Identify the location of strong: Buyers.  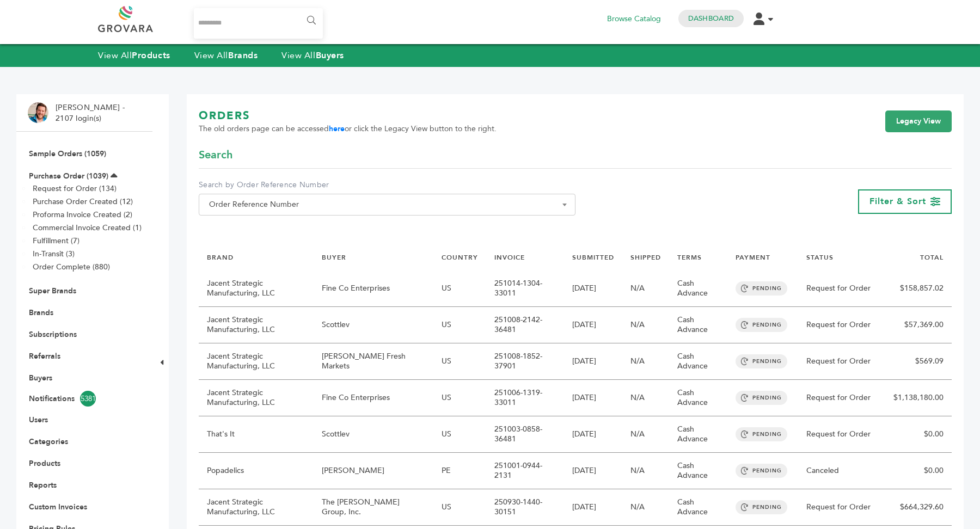
(330, 55).